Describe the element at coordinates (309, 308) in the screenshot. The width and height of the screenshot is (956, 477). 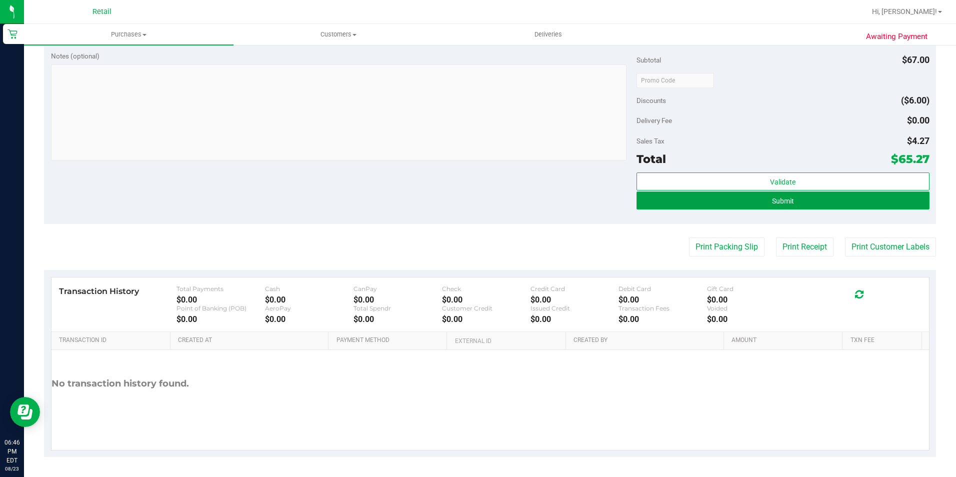
I see `div: AeroPay` at that location.